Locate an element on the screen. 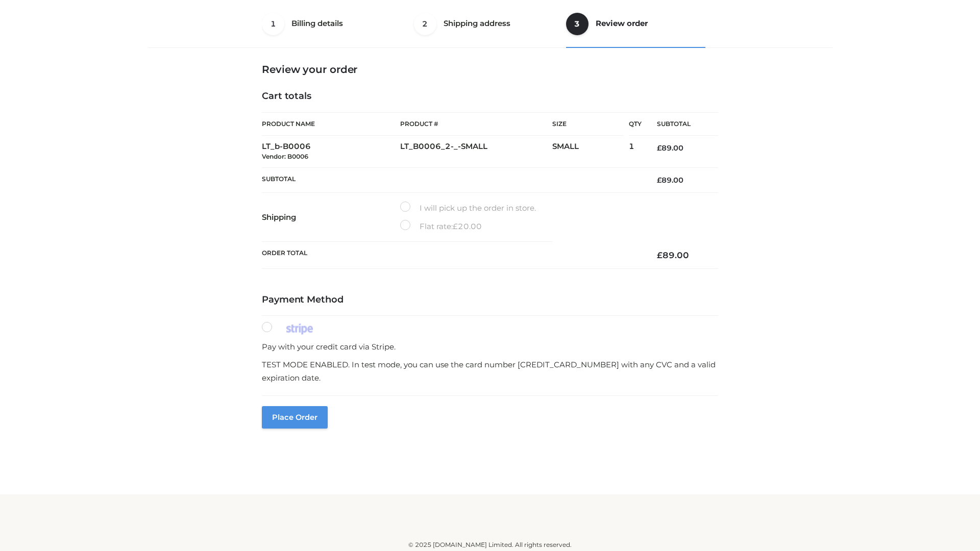 This screenshot has height=551, width=980. h4: Cart totals is located at coordinates (490, 96).